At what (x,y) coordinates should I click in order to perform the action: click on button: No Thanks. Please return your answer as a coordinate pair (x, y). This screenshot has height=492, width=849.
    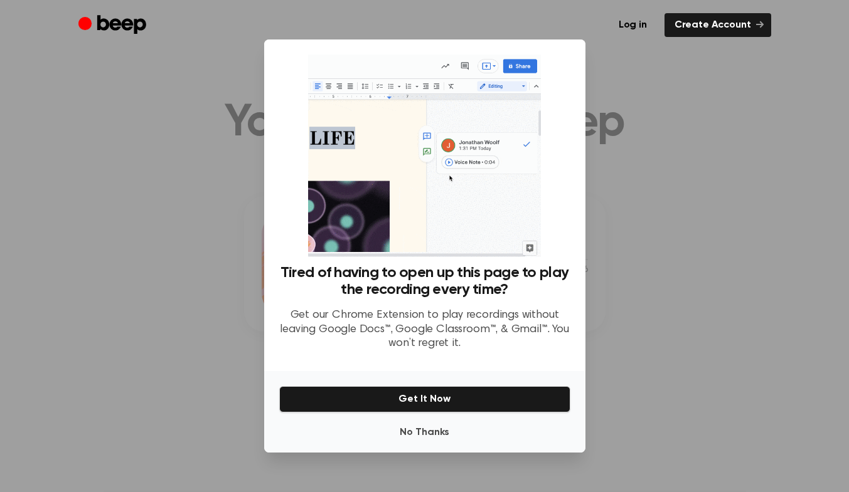
    Looking at the image, I should click on (425, 433).